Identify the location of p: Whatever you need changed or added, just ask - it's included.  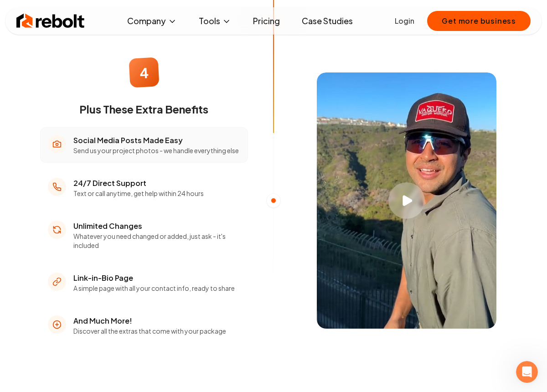
(157, 241).